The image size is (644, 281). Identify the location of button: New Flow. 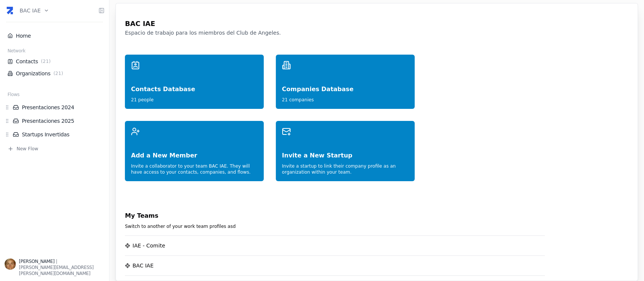
(54, 149).